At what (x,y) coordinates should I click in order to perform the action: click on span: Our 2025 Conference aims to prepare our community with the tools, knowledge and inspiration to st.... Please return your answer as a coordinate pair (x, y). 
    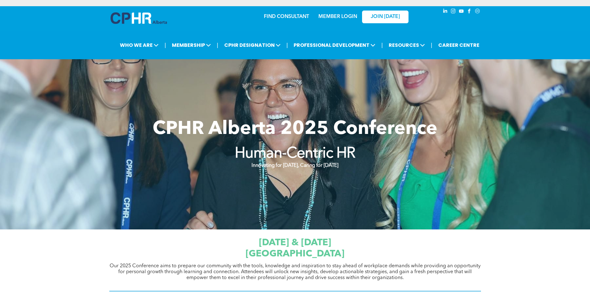
    Looking at the image, I should click on (295, 272).